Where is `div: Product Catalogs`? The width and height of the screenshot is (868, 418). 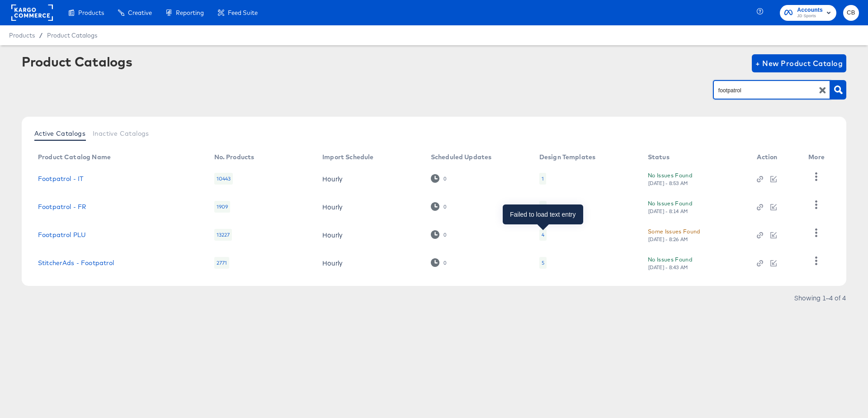 div: Product Catalogs is located at coordinates (77, 61).